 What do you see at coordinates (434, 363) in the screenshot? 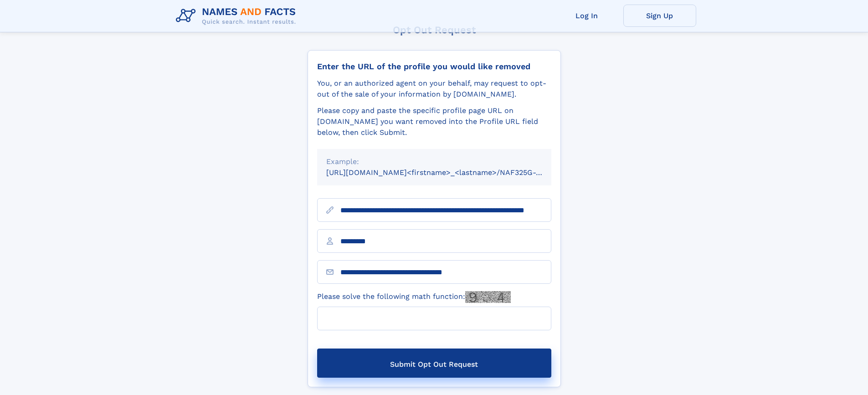
I see `button: Submit Opt Out Request` at bounding box center [434, 363].